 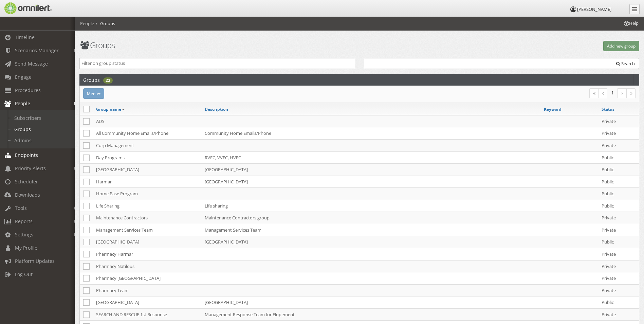 I want to click on td: Life sharing, so click(x=371, y=206).